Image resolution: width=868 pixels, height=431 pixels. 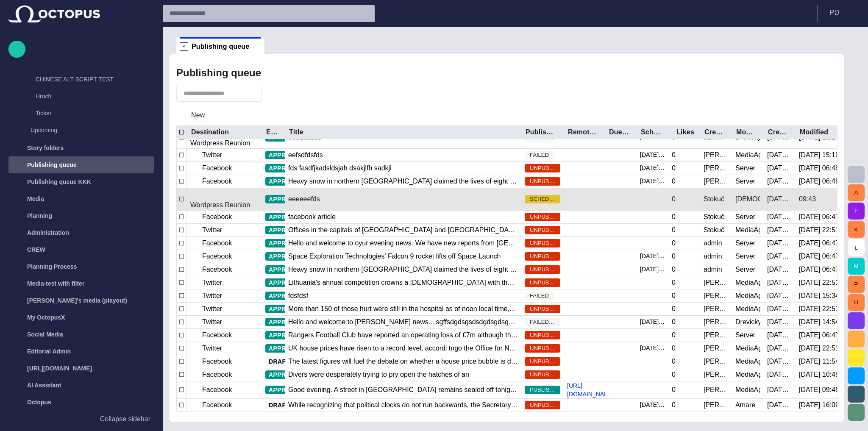 I want to click on div: Due date, so click(x=619, y=132).